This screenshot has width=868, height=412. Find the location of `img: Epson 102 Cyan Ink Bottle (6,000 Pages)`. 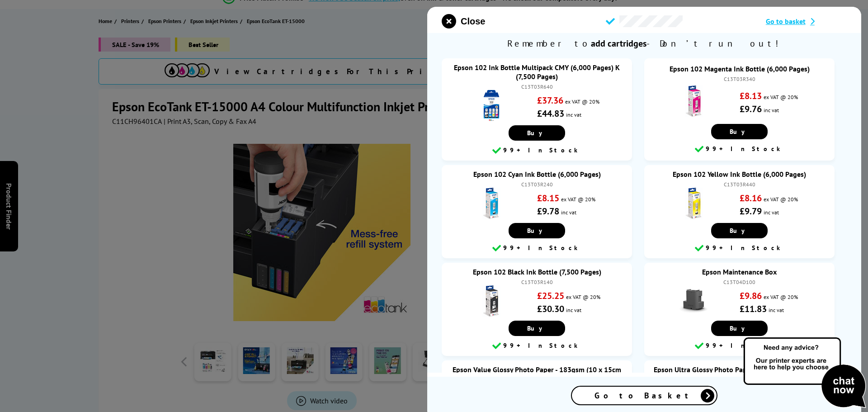

img: Epson 102 Cyan Ink Bottle (6,000 Pages) is located at coordinates (491, 204).